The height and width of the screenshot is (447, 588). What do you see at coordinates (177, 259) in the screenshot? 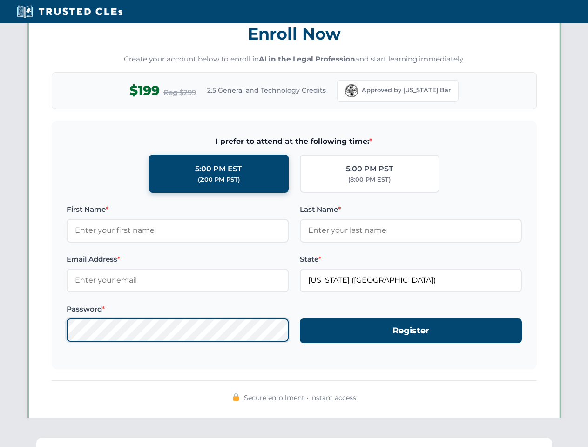
I see `label: Email Address` at bounding box center [177, 259].